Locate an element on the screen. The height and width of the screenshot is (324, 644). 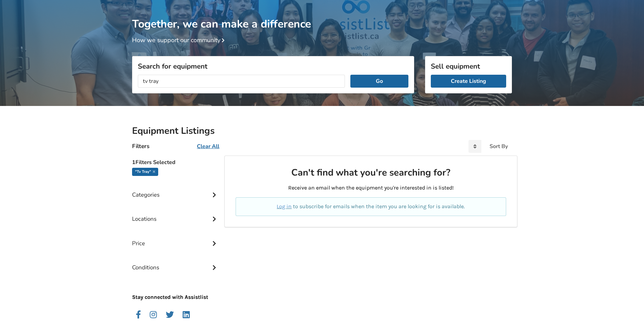
h5: 1 Filters Selected is located at coordinates (175, 162).